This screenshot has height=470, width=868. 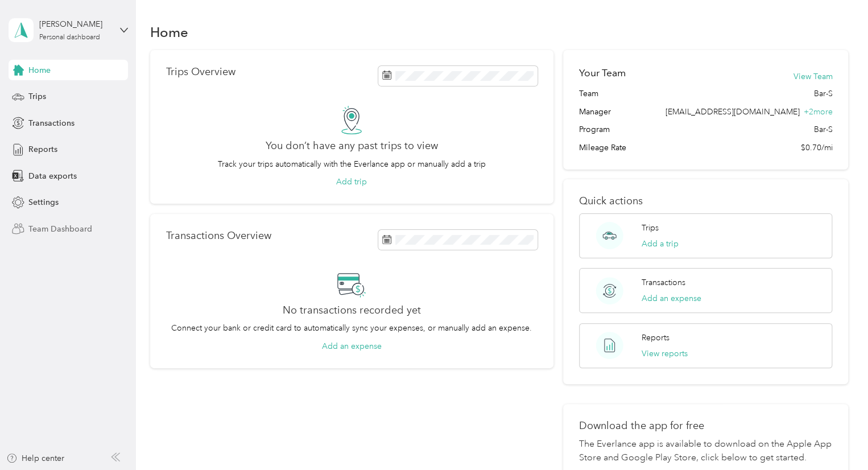 I want to click on p: Track your trips automatically with the Everlance app or manually add a trip, so click(x=352, y=164).